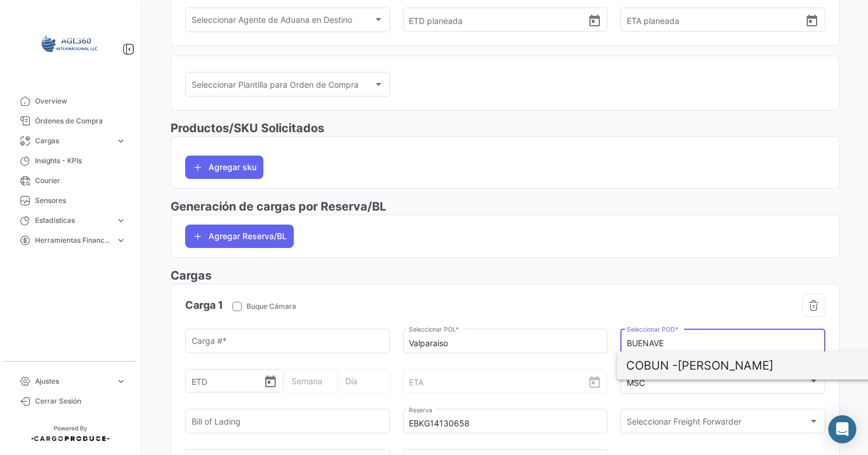  Describe the element at coordinates (73, 220) in the screenshot. I see `span: Estadísticas` at that location.